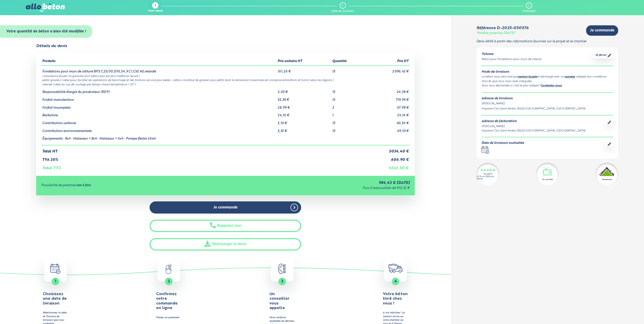 This screenshot has height=324, width=644. Describe the element at coordinates (169, 281) in the screenshot. I see `span: 2` at that location.